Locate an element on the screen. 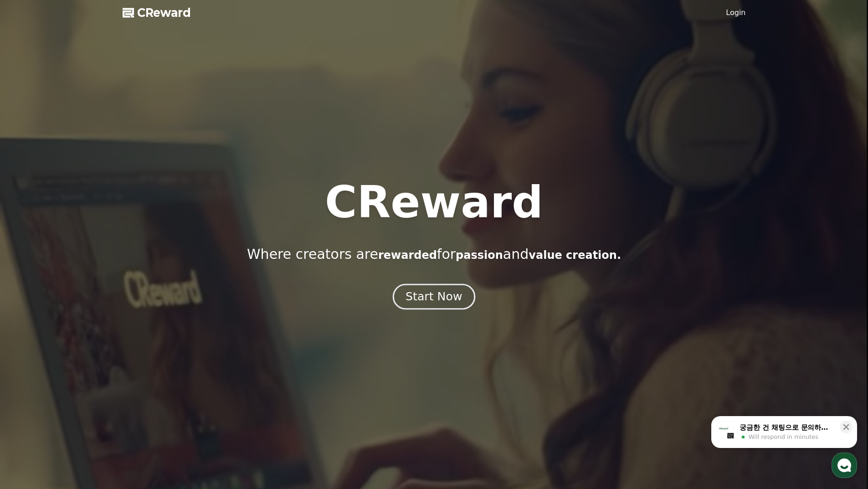  a: Start Now is located at coordinates (434, 298).